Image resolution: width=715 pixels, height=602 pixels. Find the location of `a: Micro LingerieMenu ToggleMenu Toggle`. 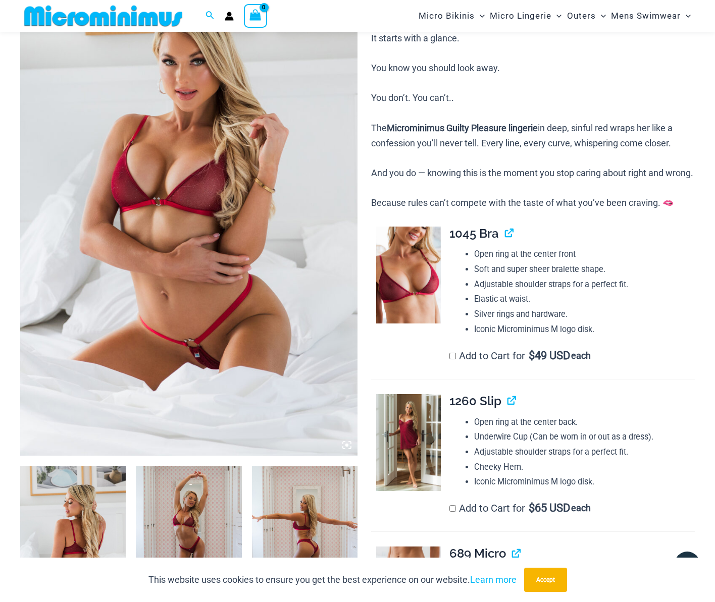

a: Micro LingerieMenu ToggleMenu Toggle is located at coordinates (525, 16).